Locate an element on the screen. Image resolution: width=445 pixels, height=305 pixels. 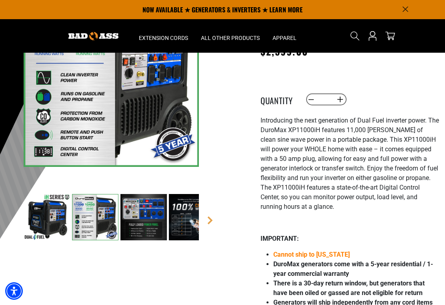
span: Apparel is located at coordinates (284, 38).